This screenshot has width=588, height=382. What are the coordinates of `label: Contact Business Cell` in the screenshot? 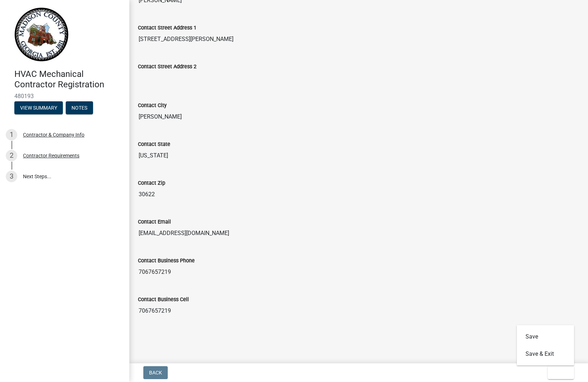 It's located at (163, 300).